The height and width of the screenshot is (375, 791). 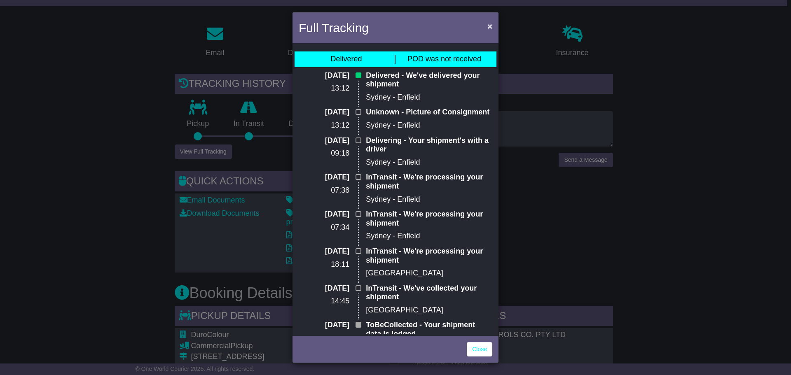 What do you see at coordinates (429, 112) in the screenshot?
I see `p: Unknown - Picture of Consignment` at bounding box center [429, 112].